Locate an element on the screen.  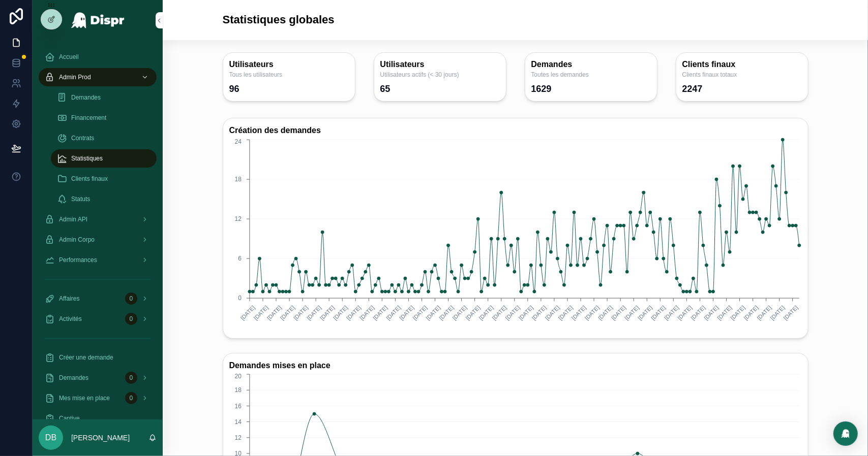
a: Statistiques is located at coordinates (104, 159).